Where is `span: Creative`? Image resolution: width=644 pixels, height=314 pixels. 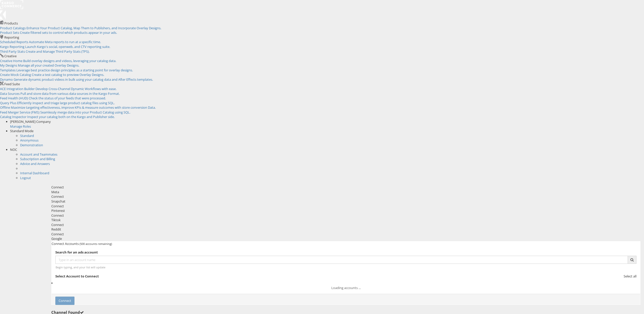
span: Creative is located at coordinates (10, 56).